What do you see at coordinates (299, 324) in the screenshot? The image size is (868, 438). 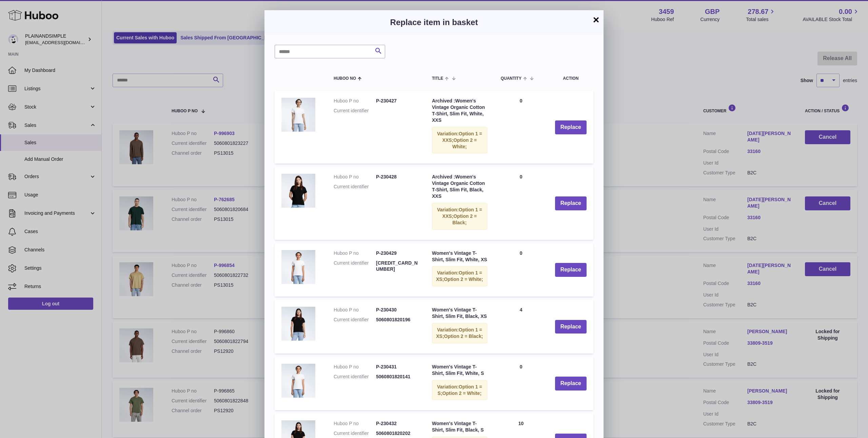 I see `img: Women's Vintage T-Shirt, Slim Fit, Black, XS` at bounding box center [299, 324].